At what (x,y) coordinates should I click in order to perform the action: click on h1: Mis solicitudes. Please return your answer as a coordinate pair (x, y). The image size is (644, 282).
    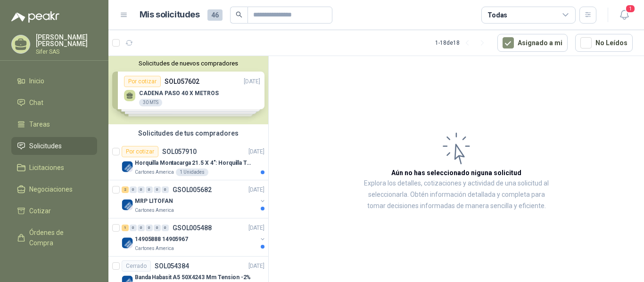
    Looking at the image, I should click on (170, 15).